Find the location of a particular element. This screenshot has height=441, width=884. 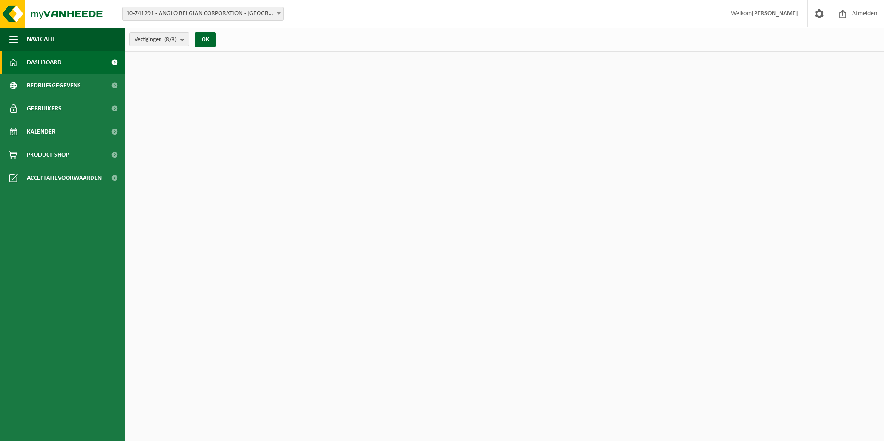

count: (8/8) is located at coordinates (170, 39).